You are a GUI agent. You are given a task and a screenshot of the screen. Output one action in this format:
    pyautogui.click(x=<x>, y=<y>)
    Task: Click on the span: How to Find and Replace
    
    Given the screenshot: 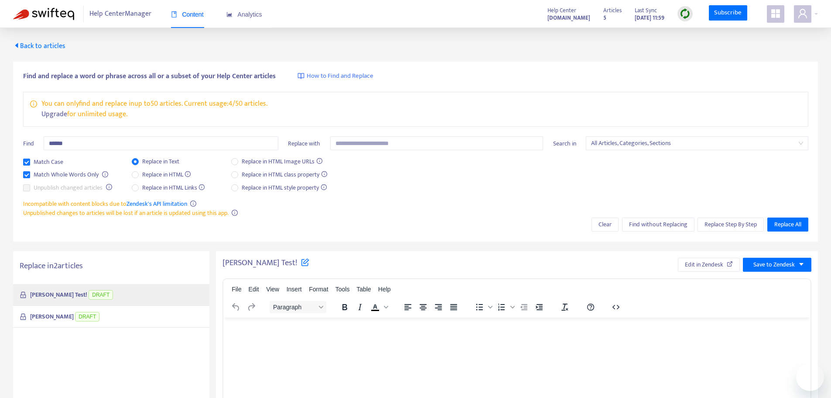 What is the action you would take?
    pyautogui.click(x=340, y=76)
    